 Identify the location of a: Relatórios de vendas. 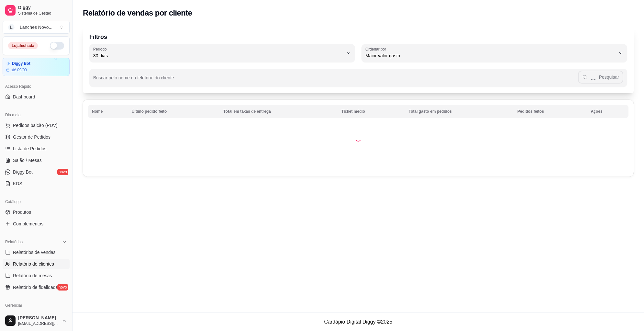
(36, 252).